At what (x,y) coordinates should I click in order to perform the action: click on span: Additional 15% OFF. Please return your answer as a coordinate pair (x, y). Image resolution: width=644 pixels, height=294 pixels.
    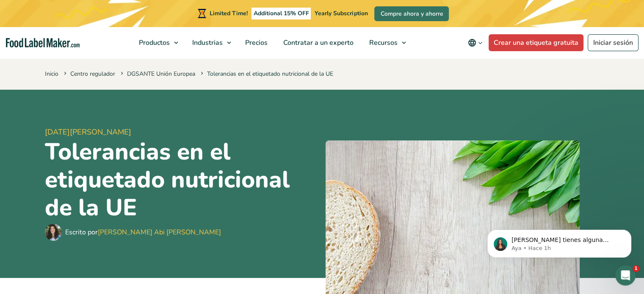
    Looking at the image, I should click on (281, 14).